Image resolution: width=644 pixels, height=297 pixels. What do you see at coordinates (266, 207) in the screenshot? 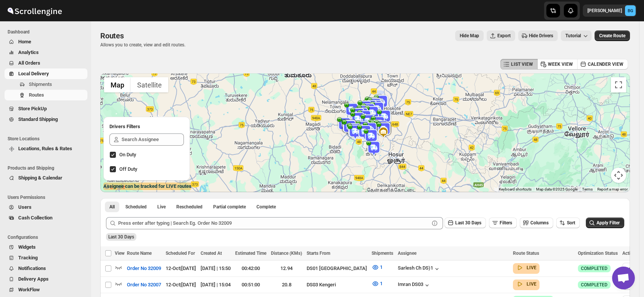
I see `span: Complete` at bounding box center [266, 207].